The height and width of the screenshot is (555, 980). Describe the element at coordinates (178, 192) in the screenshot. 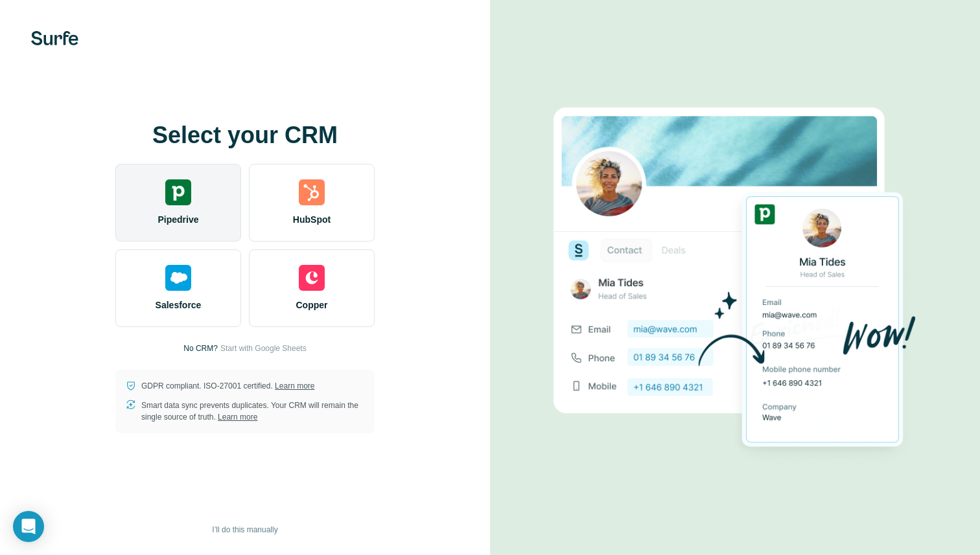

I see `img: pipedrive's logo` at that location.